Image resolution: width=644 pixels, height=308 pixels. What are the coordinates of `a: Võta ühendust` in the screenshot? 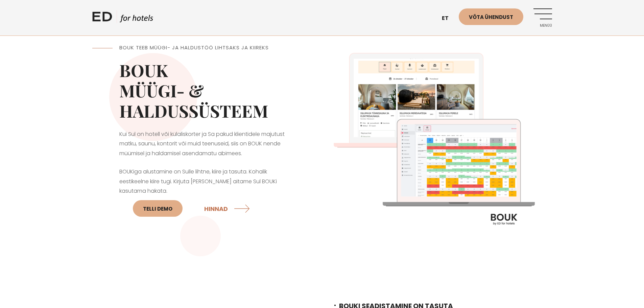 It's located at (491, 16).